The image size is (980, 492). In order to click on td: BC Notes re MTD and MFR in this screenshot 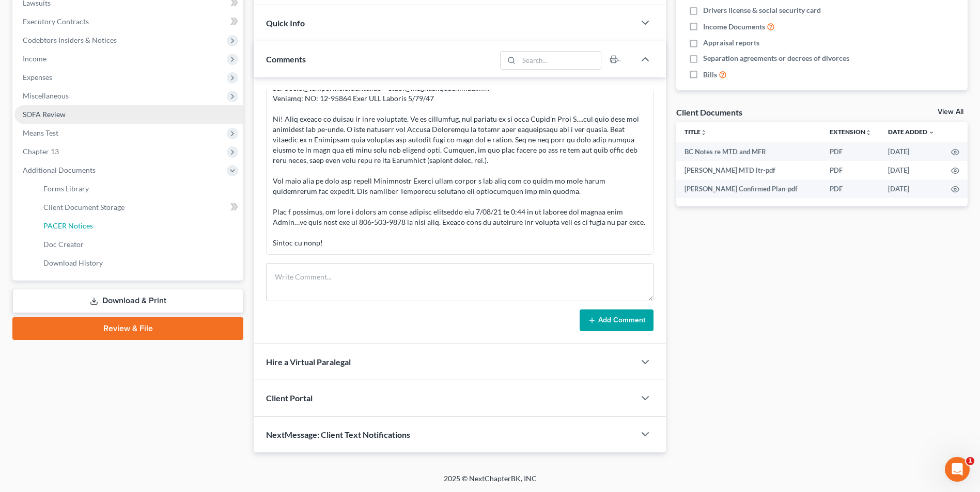, I will do `click(749, 152)`.